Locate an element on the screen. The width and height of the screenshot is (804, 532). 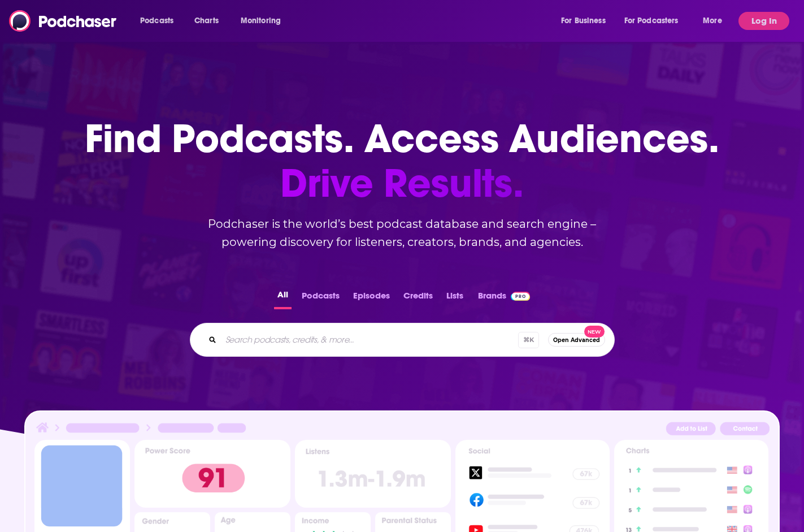
input: Search podcasts, credits, & more... is located at coordinates (369, 339).